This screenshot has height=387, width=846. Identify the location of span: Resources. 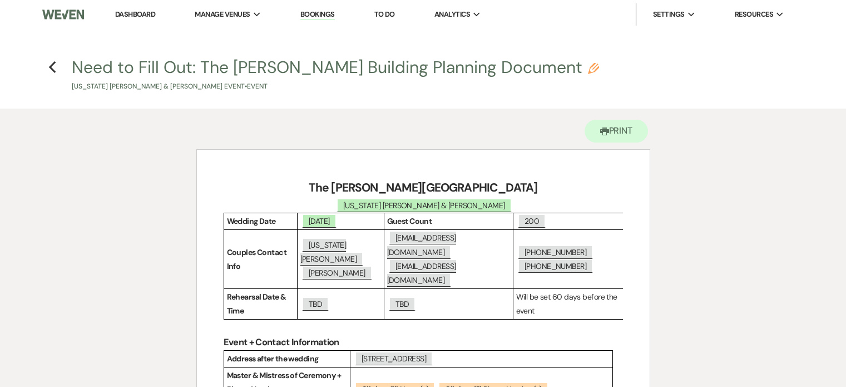
(754, 14).